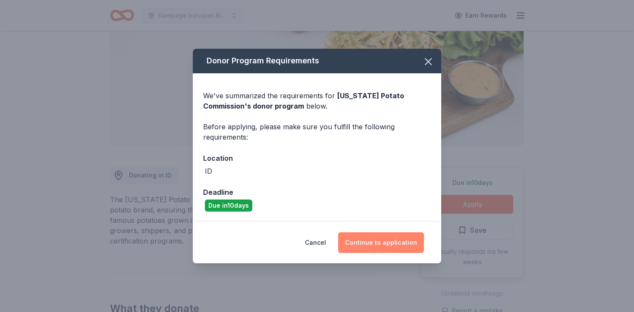  Describe the element at coordinates (381, 243) in the screenshot. I see `button: Continue to application` at that location.